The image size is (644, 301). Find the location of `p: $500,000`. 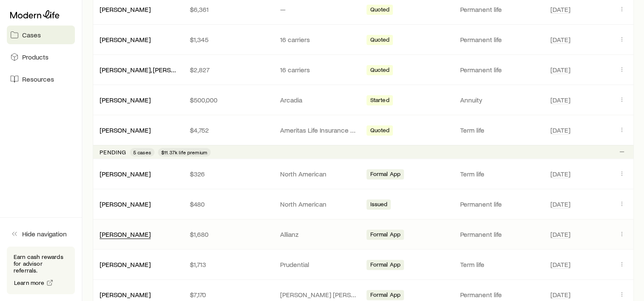

p: $500,000 is located at coordinates (228, 100).